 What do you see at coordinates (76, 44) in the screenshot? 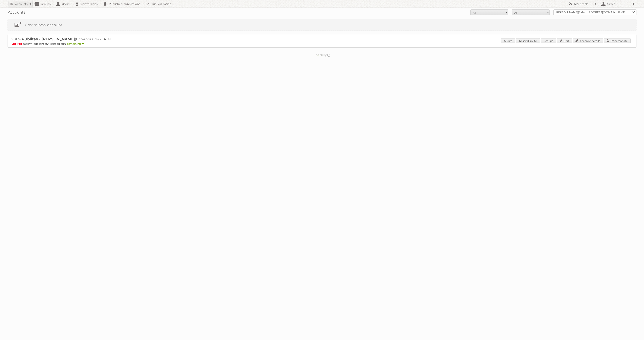
I see `span: remaining:` at bounding box center [76, 44].